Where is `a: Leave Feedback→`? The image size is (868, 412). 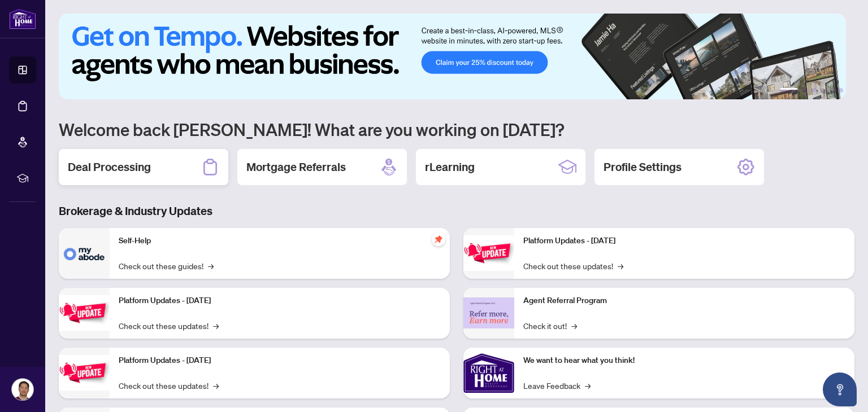
a: Leave Feedback→ is located at coordinates (557, 385).